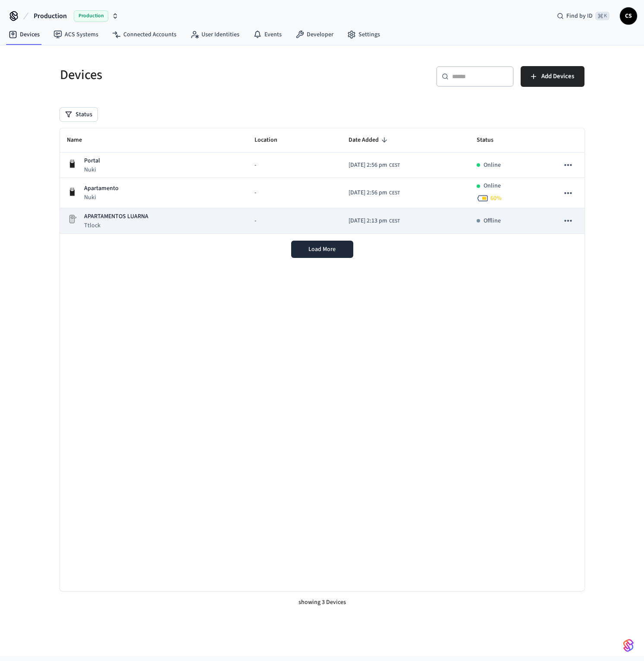 Image resolution: width=644 pixels, height=661 pixels. What do you see at coordinates (490, 140) in the screenshot?
I see `span: Status` at bounding box center [490, 140].